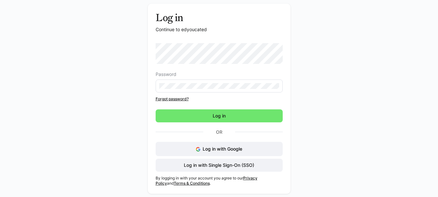 This screenshot has width=438, height=197. What do you see at coordinates (219, 30) in the screenshot?
I see `p: Continue to edyoucated` at bounding box center [219, 30].